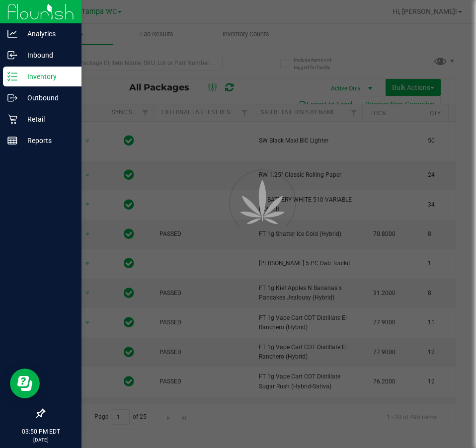 The image size is (476, 448). Describe the element at coordinates (13, 98) in the screenshot. I see `inline-svg: Outbound` at that location.